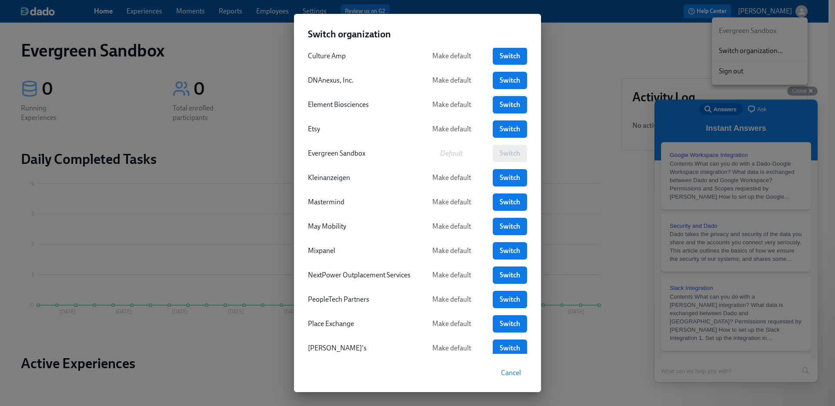  Describe the element at coordinates (417, 34) in the screenshot. I see `h2: Switch organization` at that location.